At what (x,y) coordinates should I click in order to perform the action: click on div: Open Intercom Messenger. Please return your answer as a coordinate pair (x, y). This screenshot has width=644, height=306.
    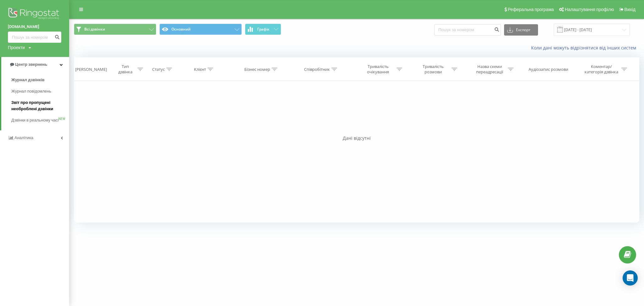
    Looking at the image, I should click on (630, 278).